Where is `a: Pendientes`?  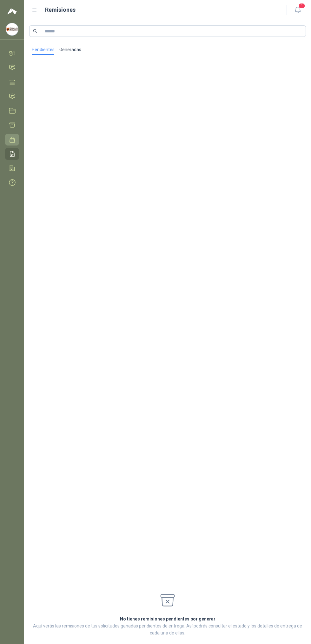 a: Pendientes is located at coordinates (43, 49).